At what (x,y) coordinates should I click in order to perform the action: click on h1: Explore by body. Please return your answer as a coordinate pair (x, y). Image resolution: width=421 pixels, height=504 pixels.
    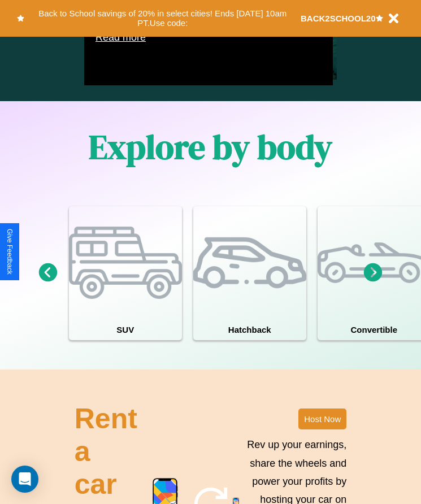
    Looking at the image, I should click on (210, 147).